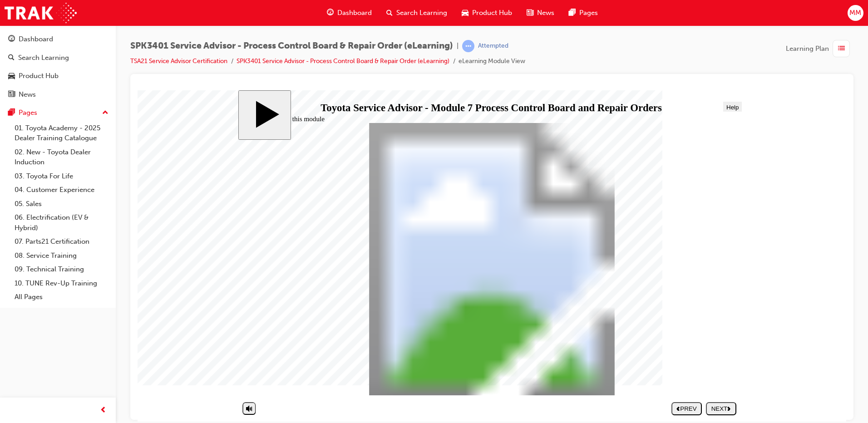  I want to click on span: prev-icon, so click(103, 410).